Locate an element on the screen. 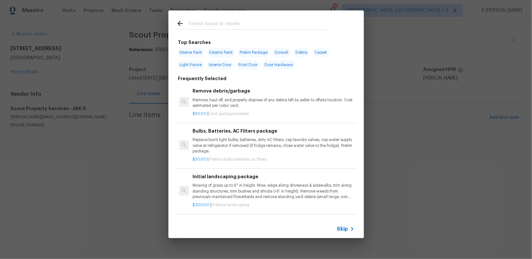 The width and height of the screenshot is (532, 259). span: Prelims bulbs batteries ac filters is located at coordinates (238, 159).